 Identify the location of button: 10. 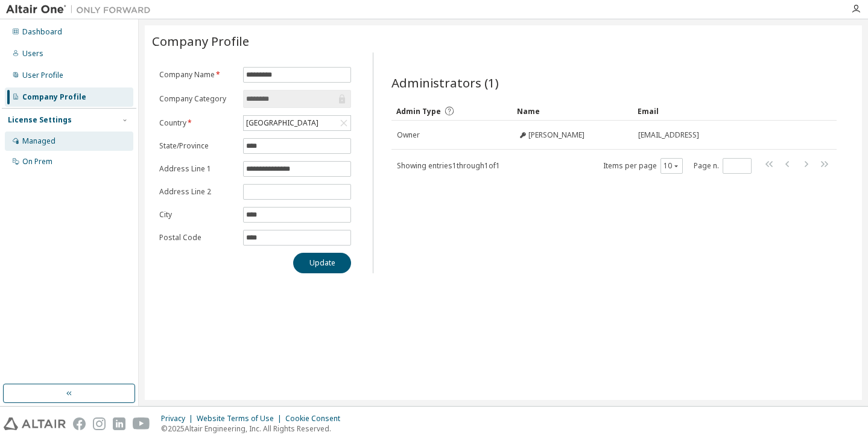
(671, 166).